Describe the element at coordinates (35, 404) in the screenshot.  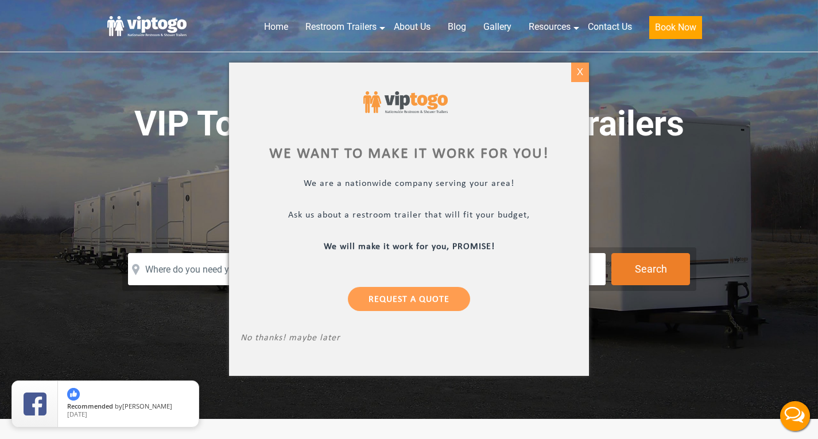
I see `img: Review Rating` at that location.